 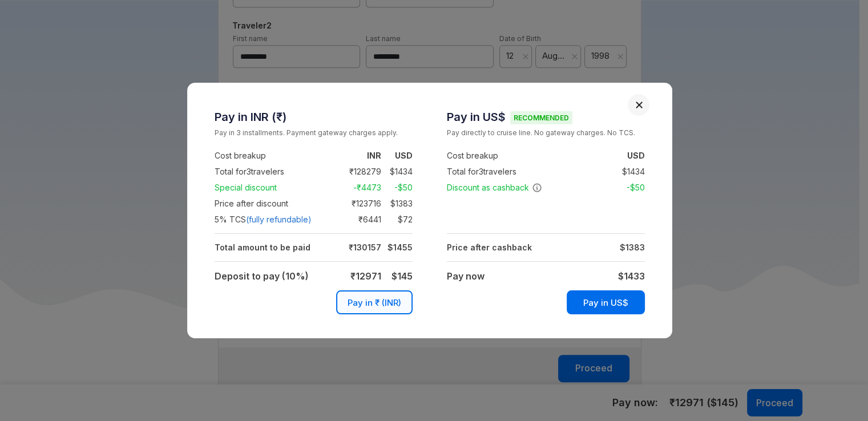 What do you see at coordinates (358, 171) in the screenshot?
I see `td: ₹ 128279` at bounding box center [358, 171].